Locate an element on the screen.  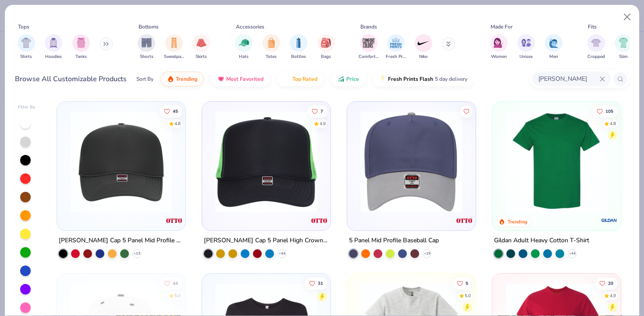
input: Try "T-Shirt" is located at coordinates (568, 79).